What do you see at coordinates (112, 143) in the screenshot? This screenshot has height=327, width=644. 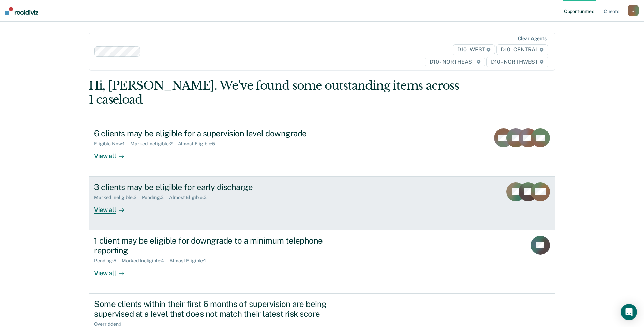 I see `div: Eligible Now : 1` at bounding box center [112, 143].